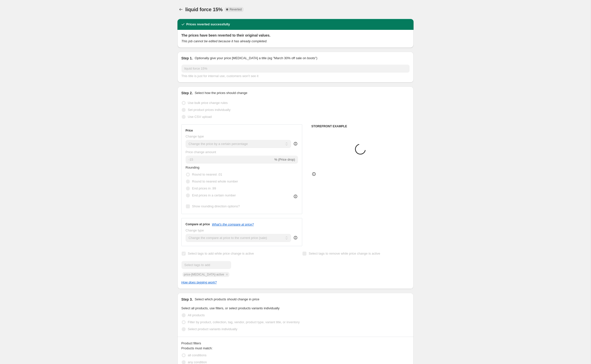 This screenshot has width=591, height=364. What do you see at coordinates (208, 103) in the screenshot?
I see `span: Use bulk price change rules` at bounding box center [208, 103].